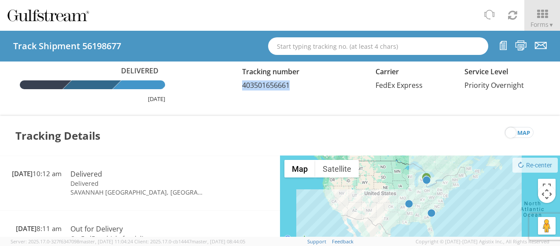  I want to click on span: 10:12 am, so click(37, 174).